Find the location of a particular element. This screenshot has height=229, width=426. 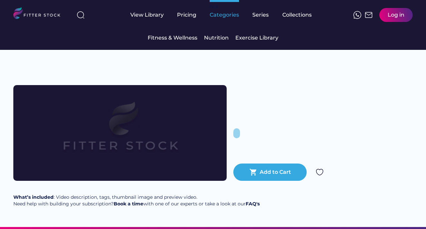

strong: Book a time is located at coordinates (128, 204).